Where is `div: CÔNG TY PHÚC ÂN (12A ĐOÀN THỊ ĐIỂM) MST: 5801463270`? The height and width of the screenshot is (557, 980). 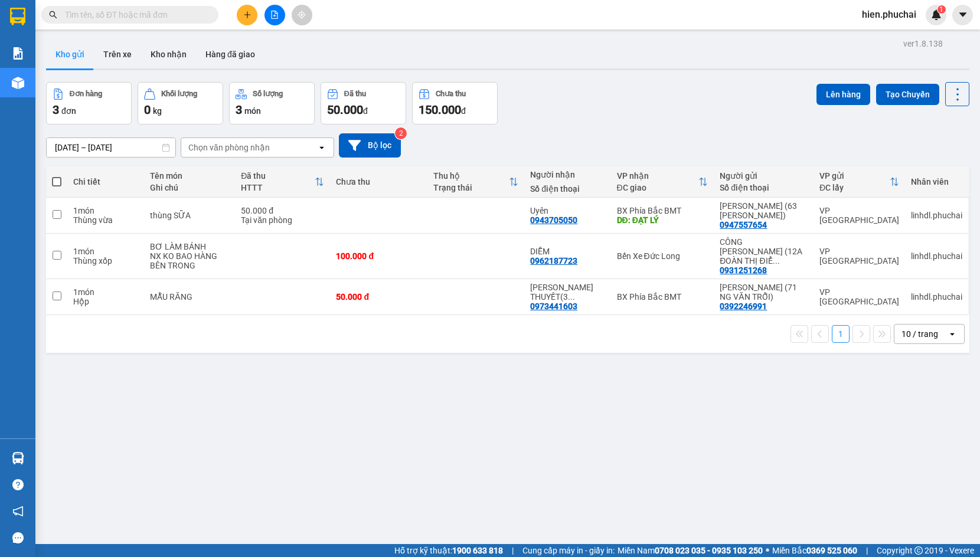
div: CÔNG TY PHÚC ÂN (12A ĐOÀN THỊ ĐIỂM) MST: 5801463270 is located at coordinates (764, 252).